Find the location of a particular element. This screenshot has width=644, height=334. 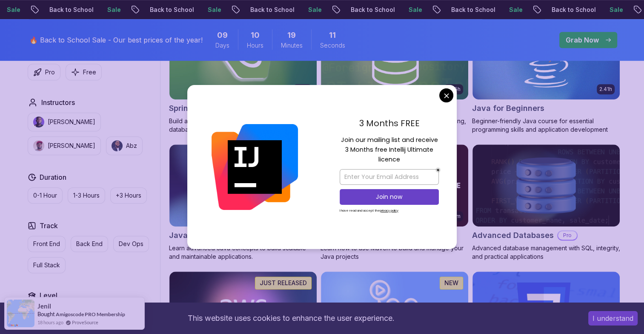

p: NEW is located at coordinates (451, 283).